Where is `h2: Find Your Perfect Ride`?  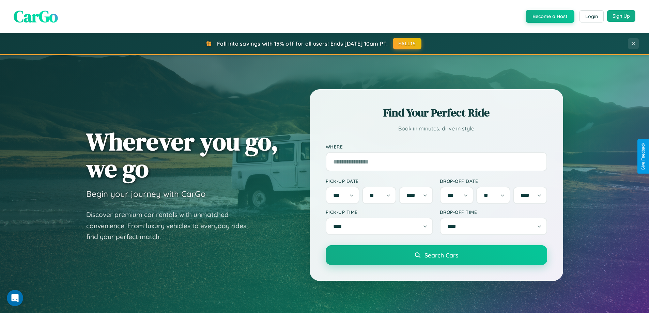
h2: Find Your Perfect Ride is located at coordinates (437, 113).